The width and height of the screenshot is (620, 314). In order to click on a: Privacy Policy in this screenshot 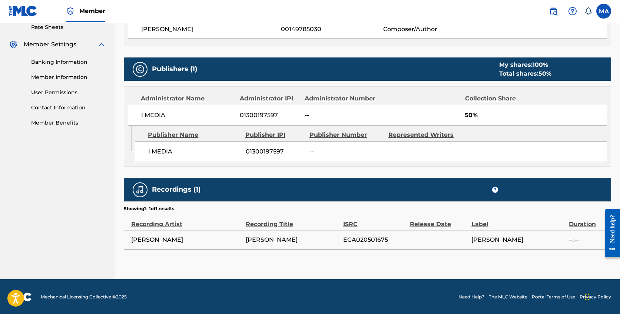, I will do `click(595, 297)`.